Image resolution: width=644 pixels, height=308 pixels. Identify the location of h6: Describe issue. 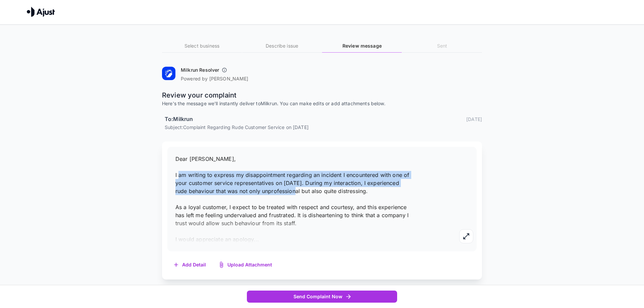
(282, 46).